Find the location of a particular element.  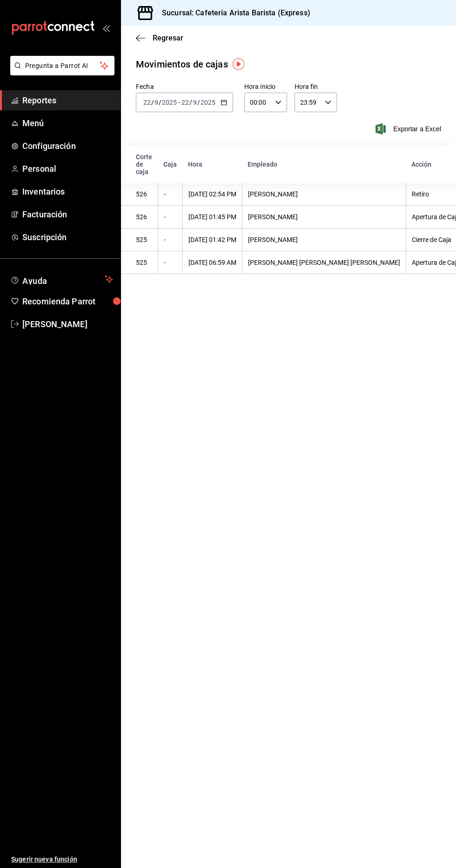

span: Regresar is located at coordinates (168, 38).